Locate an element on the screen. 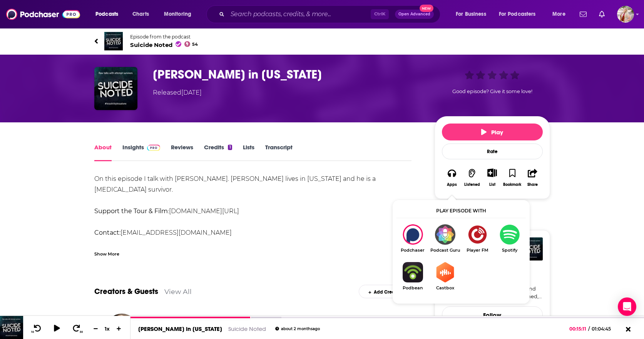 This screenshot has height=339, width=644. div: Search podcasts, credits, & more... is located at coordinates (330, 14).